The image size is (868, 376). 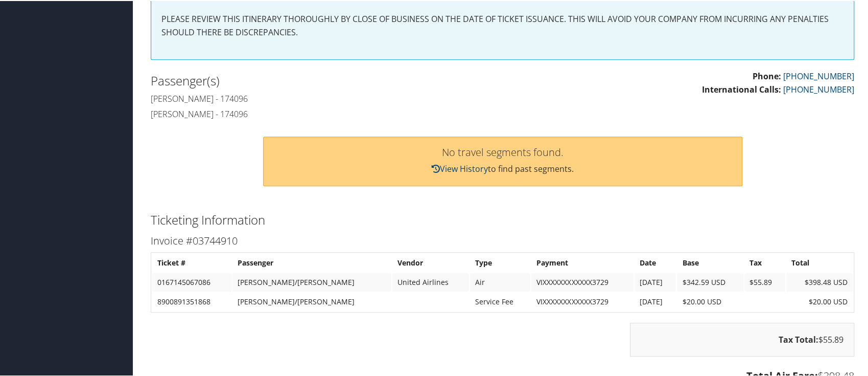 I want to click on p: to find past segments., so click(x=502, y=168).